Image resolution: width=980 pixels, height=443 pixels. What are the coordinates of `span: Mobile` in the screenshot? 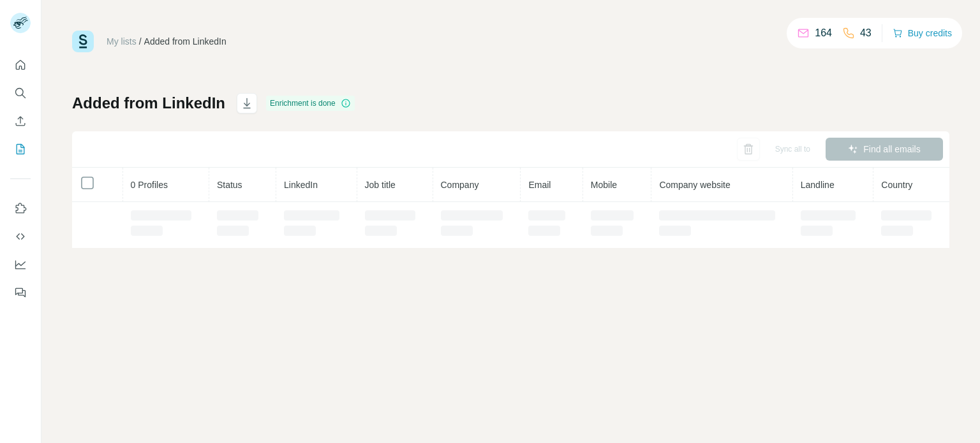 It's located at (604, 185).